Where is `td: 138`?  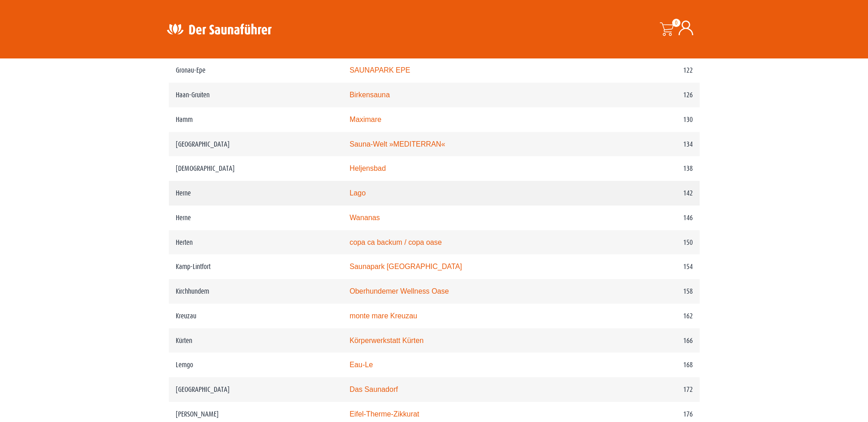 td: 138 is located at coordinates (651, 169).